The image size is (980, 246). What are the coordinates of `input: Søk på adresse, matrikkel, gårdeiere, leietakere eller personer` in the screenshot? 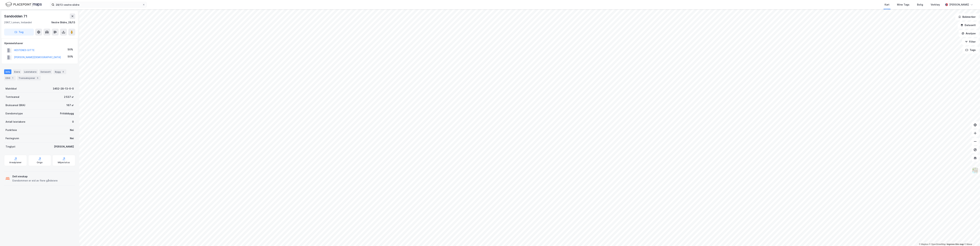 It's located at (98, 4).